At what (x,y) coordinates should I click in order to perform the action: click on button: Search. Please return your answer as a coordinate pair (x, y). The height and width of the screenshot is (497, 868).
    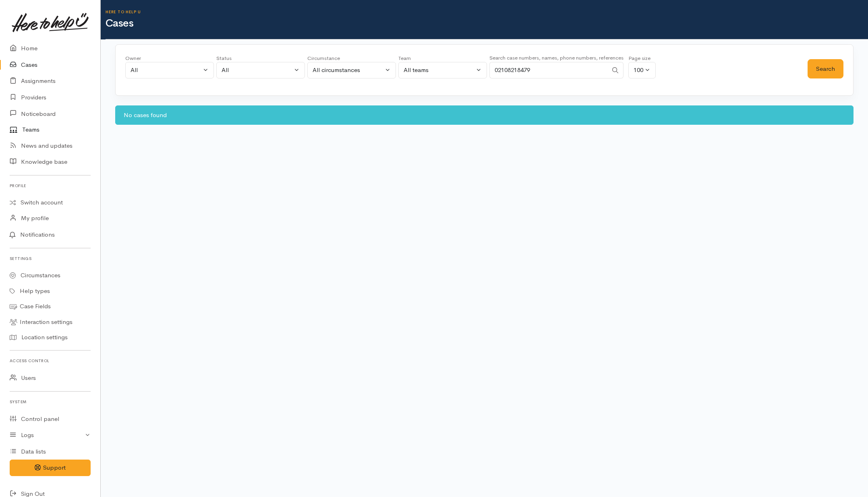
    Looking at the image, I should click on (825, 69).